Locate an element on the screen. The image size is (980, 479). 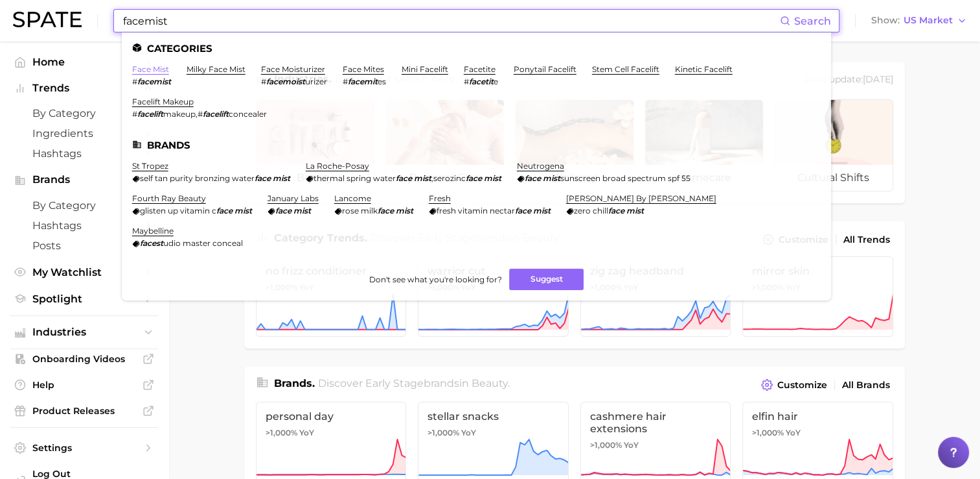
a: mini facelift is located at coordinates (425, 69).